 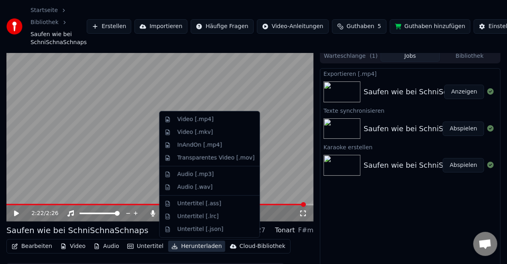 I want to click on nav: breadcrumb, so click(x=59, y=26).